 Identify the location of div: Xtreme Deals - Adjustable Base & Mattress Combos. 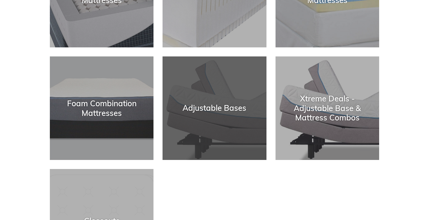
(327, 108).